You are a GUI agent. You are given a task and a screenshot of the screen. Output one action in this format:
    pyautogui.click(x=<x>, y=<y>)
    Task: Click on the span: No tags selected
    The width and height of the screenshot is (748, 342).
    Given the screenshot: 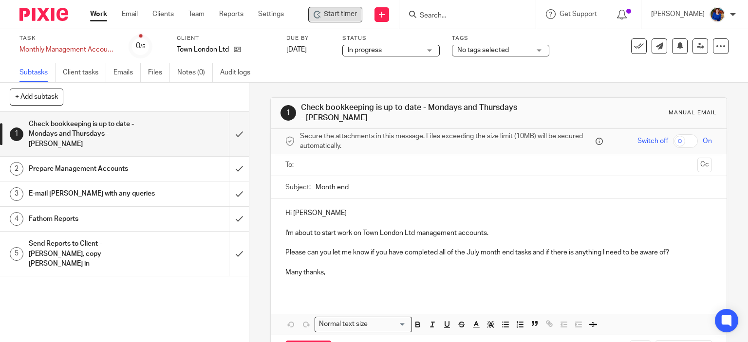 What is the action you would take?
    pyautogui.click(x=483, y=50)
    